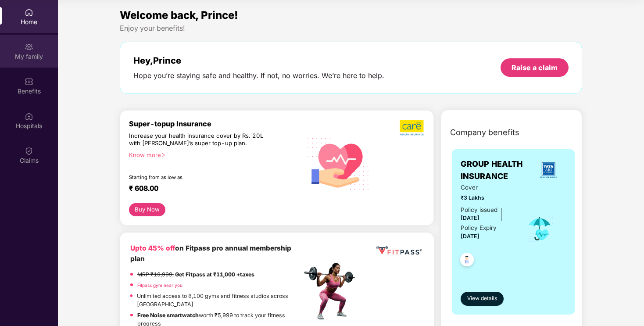  What do you see at coordinates (168, 315) in the screenshot?
I see `strong: Free Noise smartwatch` at bounding box center [168, 315].